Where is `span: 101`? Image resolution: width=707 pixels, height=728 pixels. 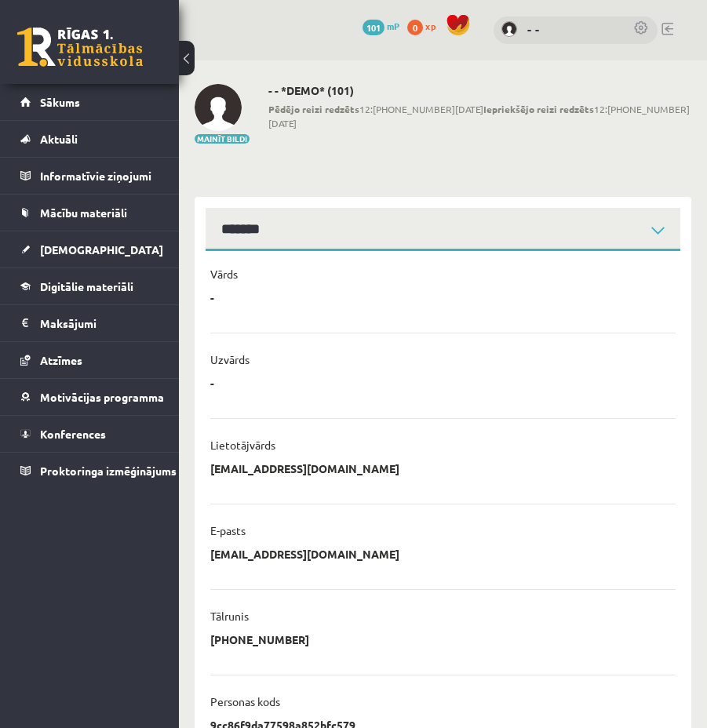
span: 101 is located at coordinates (373, 27).